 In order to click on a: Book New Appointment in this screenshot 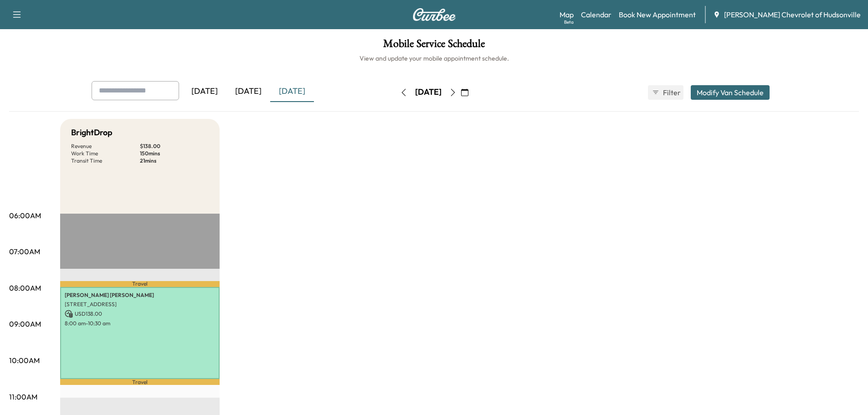, I will do `click(657, 15)`.